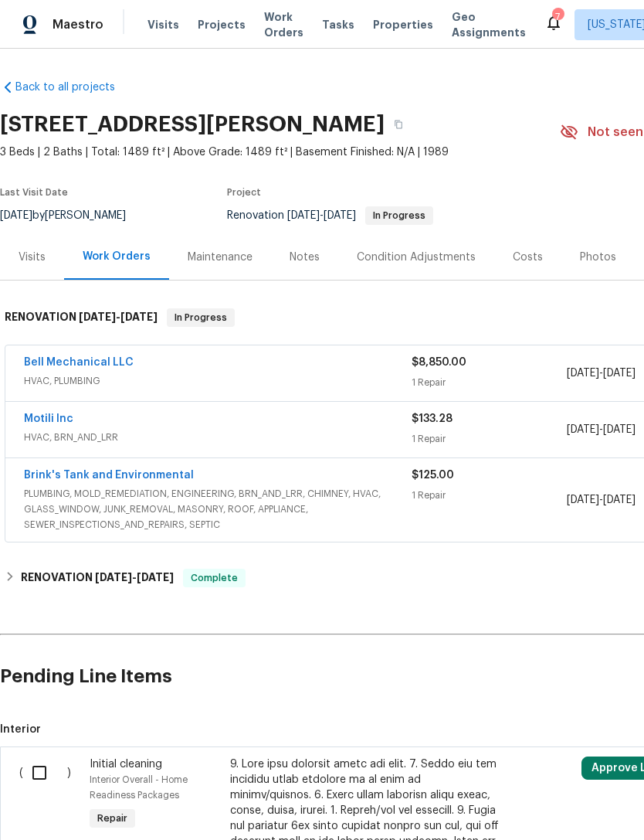 Image resolution: width=644 pixels, height=840 pixels. Describe the element at coordinates (527, 258) in the screenshot. I see `div: Costs` at that location.